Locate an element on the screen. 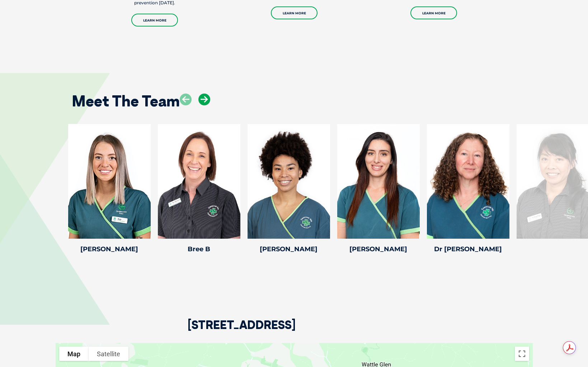 Image resolution: width=588 pixels, height=367 pixels. h4: Bree B is located at coordinates (199, 249).